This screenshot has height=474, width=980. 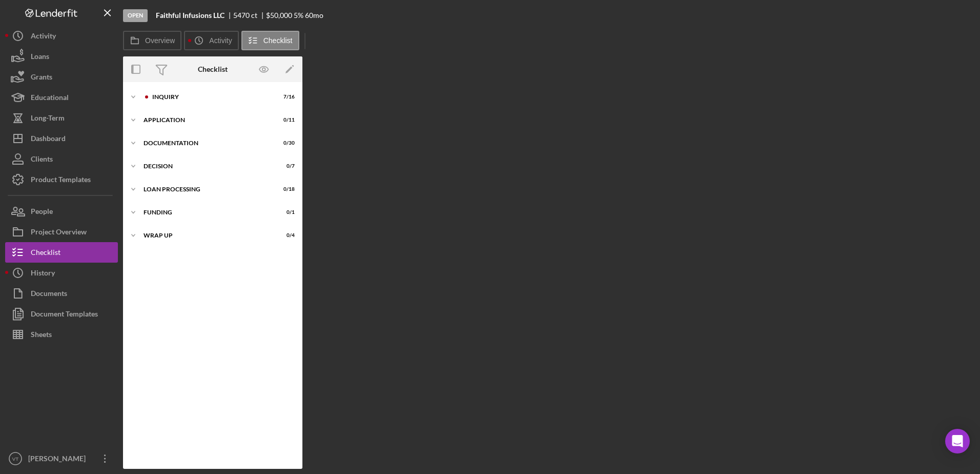 What do you see at coordinates (61, 211) in the screenshot?
I see `button: People` at bounding box center [61, 211].